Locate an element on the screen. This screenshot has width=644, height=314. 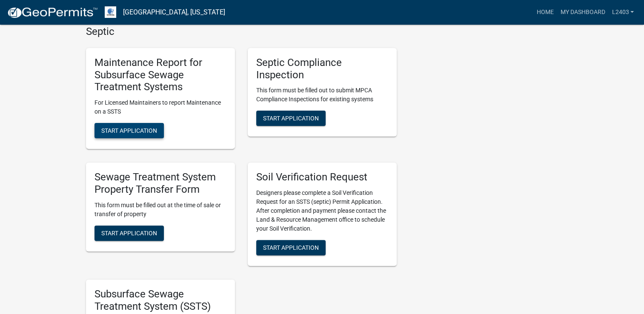
p: This form must be filled out at the time of sale or transfer of property is located at coordinates (160, 210).